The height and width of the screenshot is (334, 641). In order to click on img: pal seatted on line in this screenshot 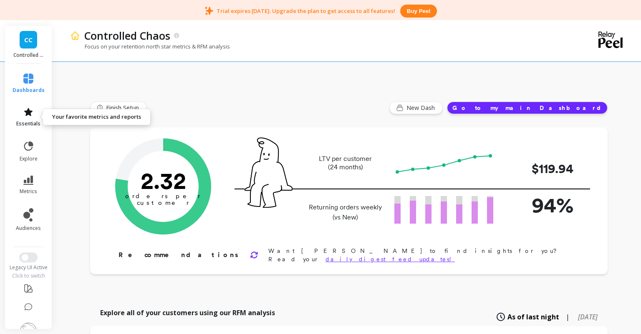, I will do `click(268, 172)`.